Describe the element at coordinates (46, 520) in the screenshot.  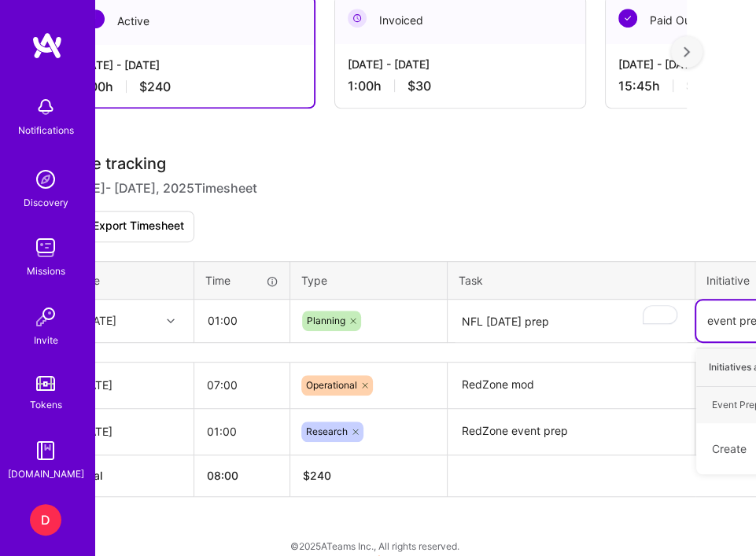
I see `div: D` at that location.